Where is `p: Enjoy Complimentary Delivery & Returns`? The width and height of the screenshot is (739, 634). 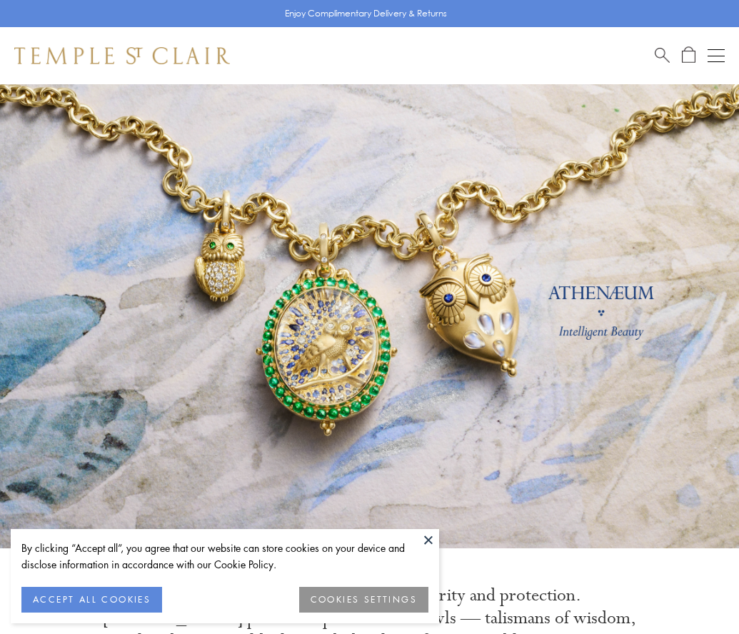 p: Enjoy Complimentary Delivery & Returns is located at coordinates (365, 14).